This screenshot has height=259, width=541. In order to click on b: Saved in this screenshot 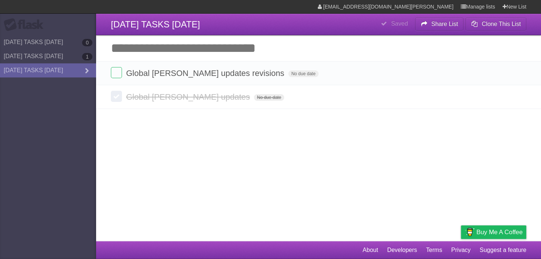, I will do `click(399, 23)`.